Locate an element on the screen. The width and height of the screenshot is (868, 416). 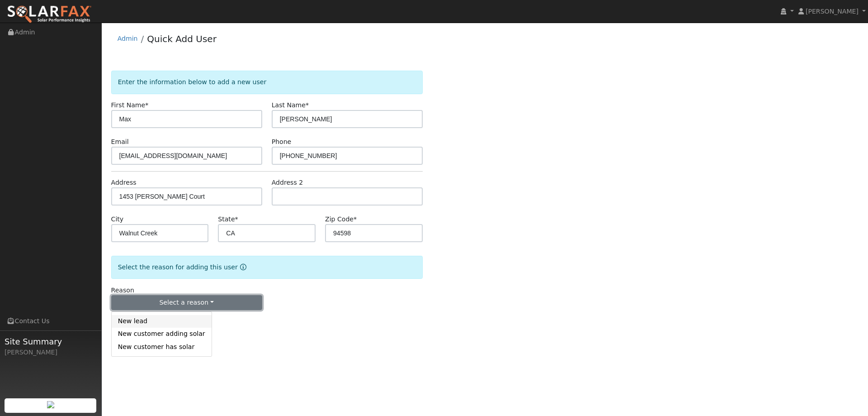
a: New customer has solar is located at coordinates (162, 347).